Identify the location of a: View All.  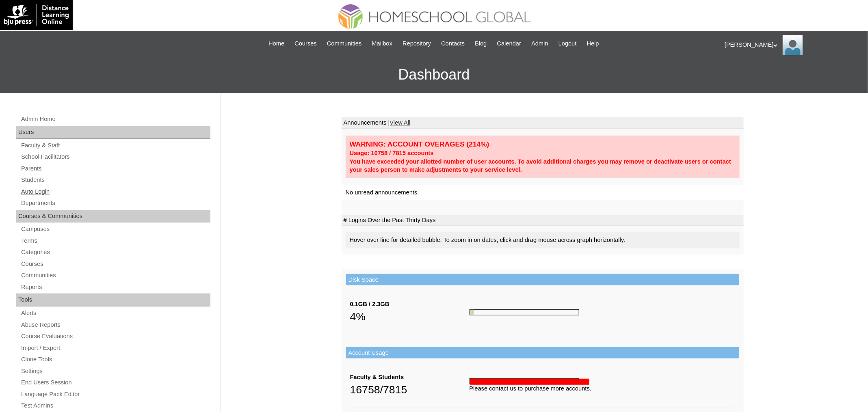
(399, 123).